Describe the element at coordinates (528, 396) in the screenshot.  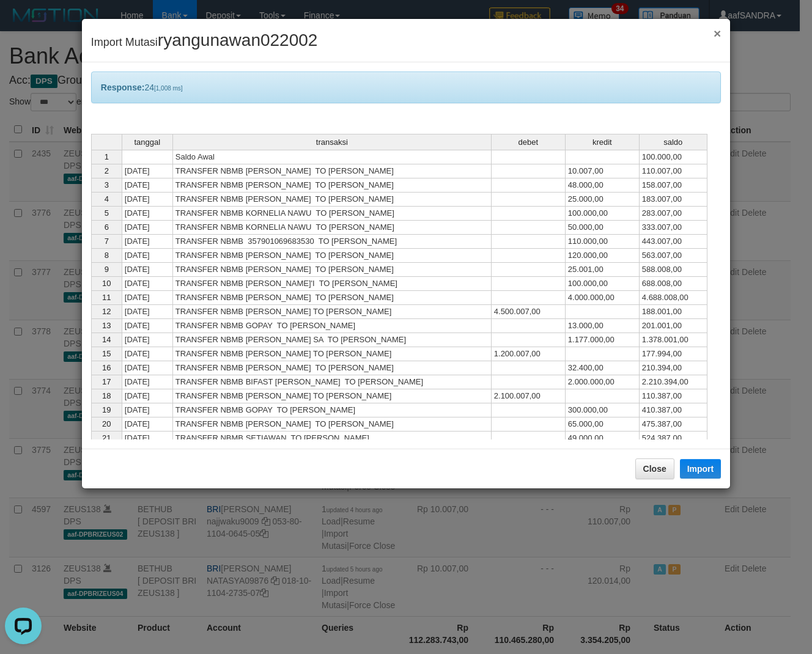
I see `td: 2.100.007,00` at that location.